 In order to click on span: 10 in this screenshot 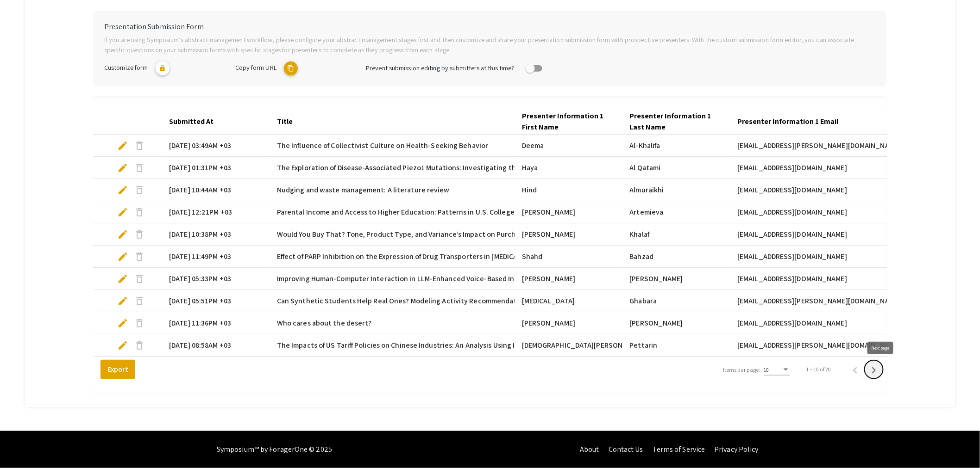, I will do `click(767, 369)`.